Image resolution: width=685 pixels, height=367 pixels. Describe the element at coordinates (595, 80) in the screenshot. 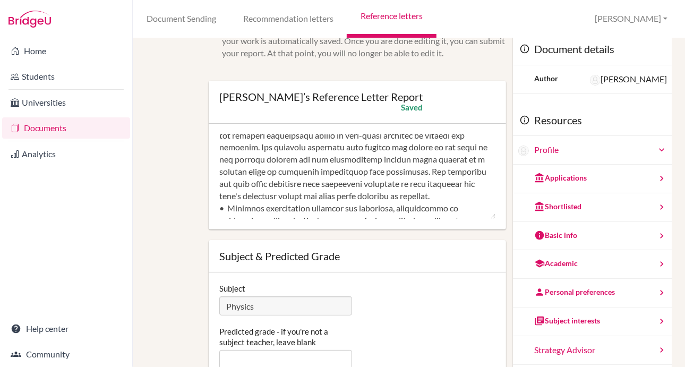

I see `img: Mark Zumbuhl` at that location.